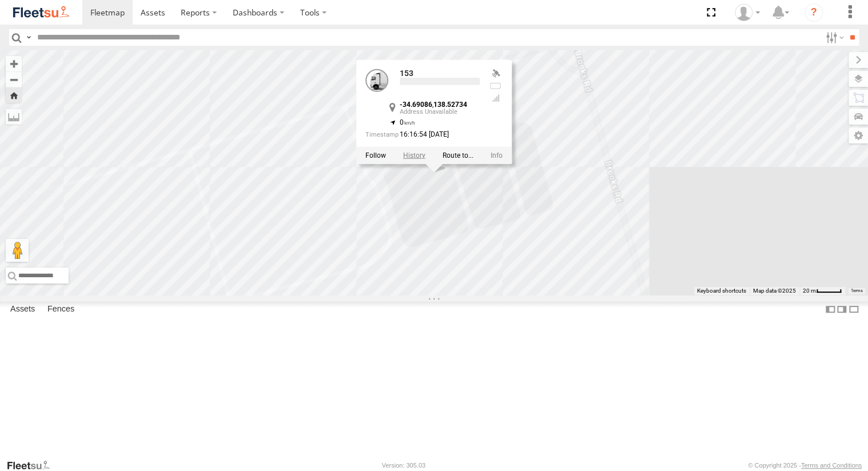  What do you see at coordinates (422, 135) in the screenshot?
I see `div: Date/time of location update` at bounding box center [422, 135].